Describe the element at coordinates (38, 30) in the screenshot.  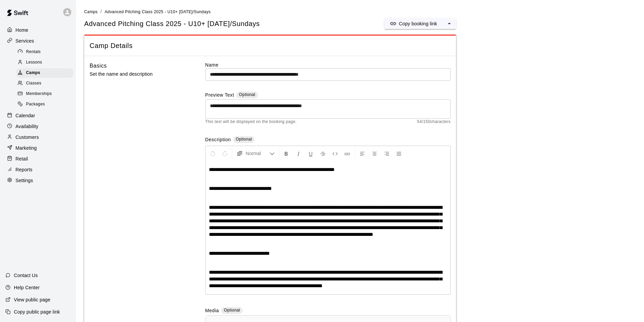
I see `a: Home` at that location.